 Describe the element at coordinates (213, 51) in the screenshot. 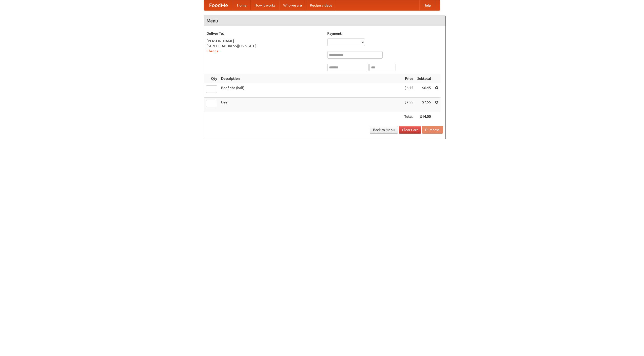

I see `a: Change` at that location.